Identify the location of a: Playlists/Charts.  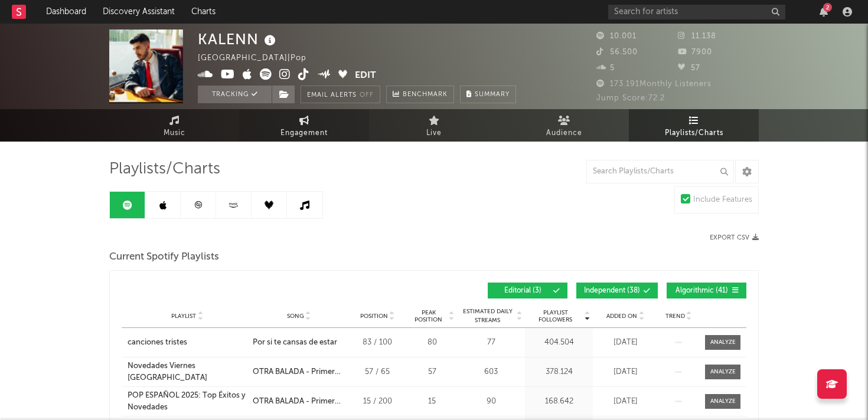
(694, 125).